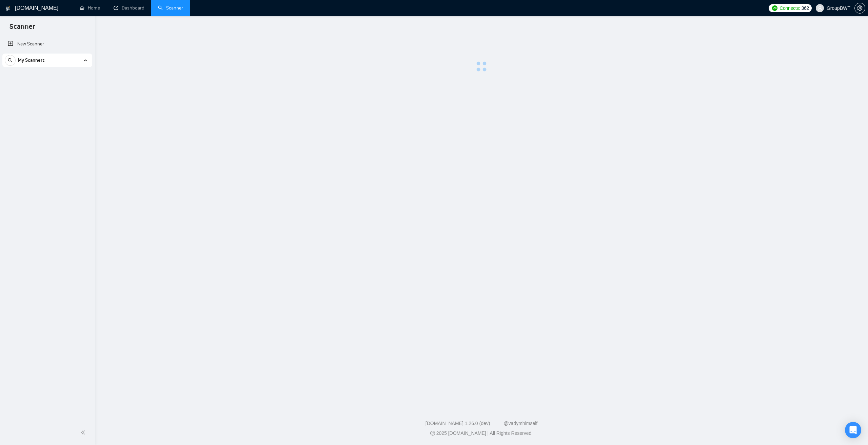  What do you see at coordinates (84, 433) in the screenshot?
I see `span: double-left` at bounding box center [84, 433].